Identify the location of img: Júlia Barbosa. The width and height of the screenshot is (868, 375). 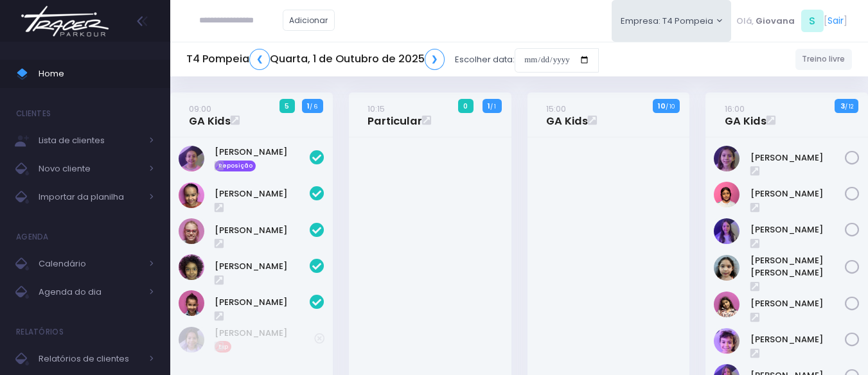
(191, 196).